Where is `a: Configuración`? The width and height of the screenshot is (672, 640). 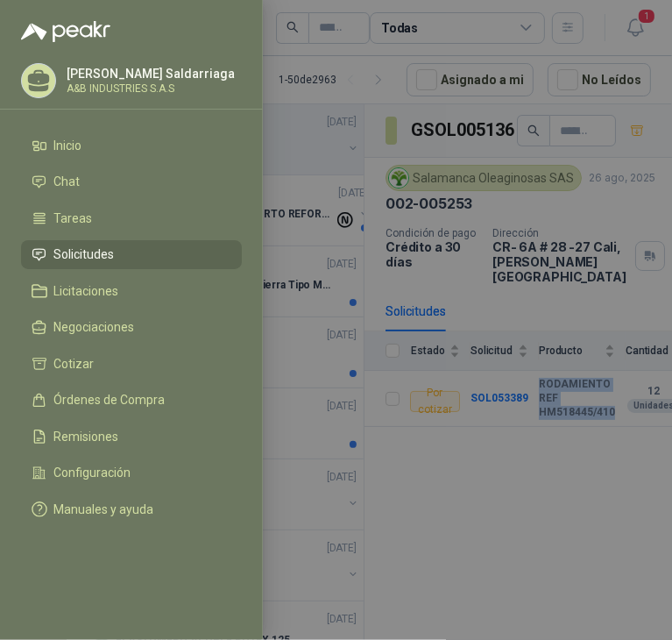
a: Configuración is located at coordinates (132, 473).